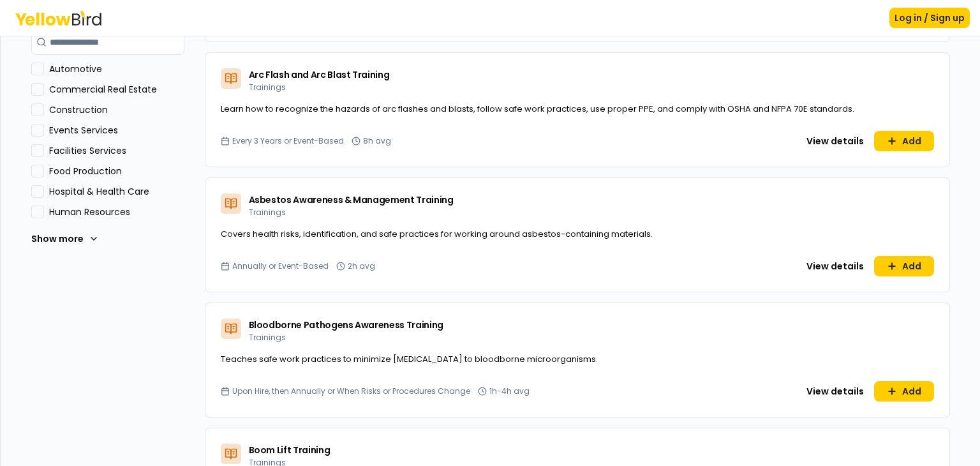 Image resolution: width=980 pixels, height=466 pixels. Describe the element at coordinates (117, 130) in the screenshot. I see `label: Events Services` at that location.